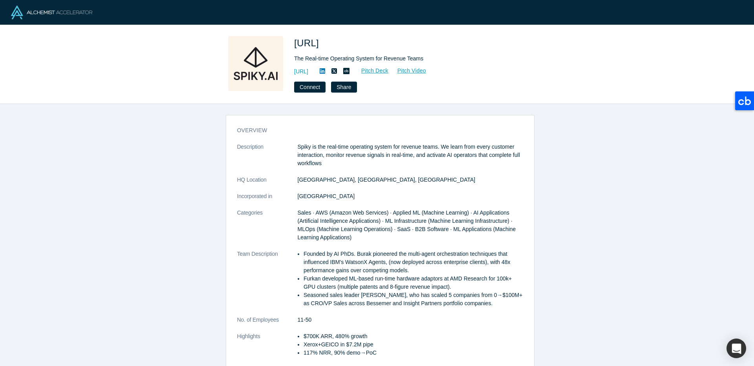 This screenshot has height=366, width=754. What do you see at coordinates (51, 12) in the screenshot?
I see `img: Alchemist Logo` at bounding box center [51, 12].